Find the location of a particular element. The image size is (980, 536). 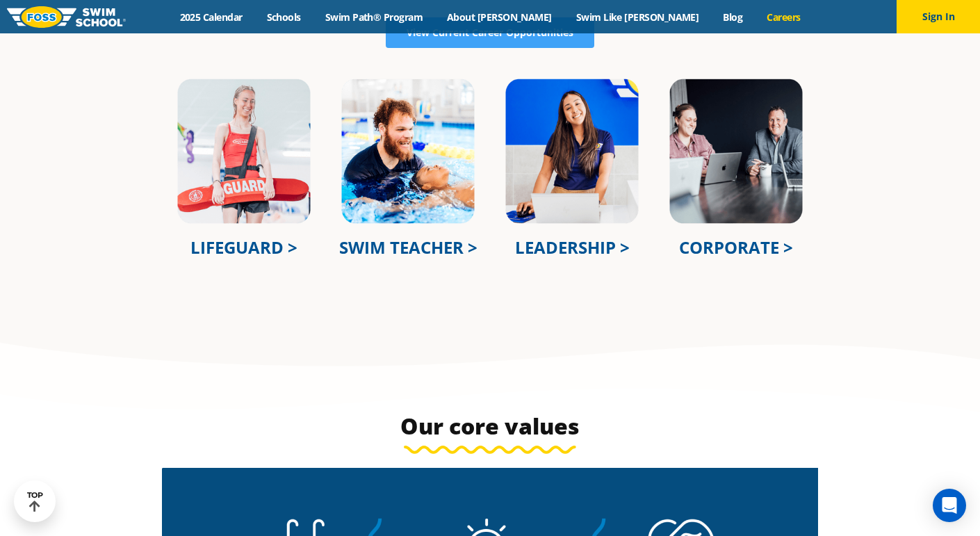

a: CORPORATE > is located at coordinates (736, 247).